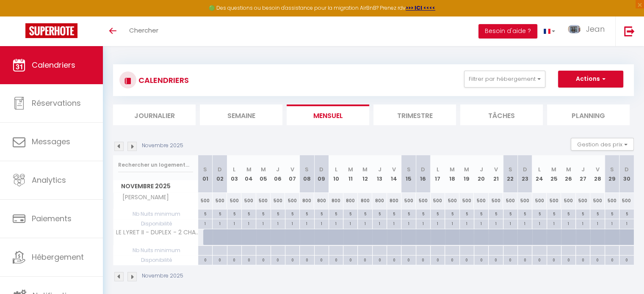  Describe the element at coordinates (553, 174) in the screenshot. I see `th: 25` at that location.